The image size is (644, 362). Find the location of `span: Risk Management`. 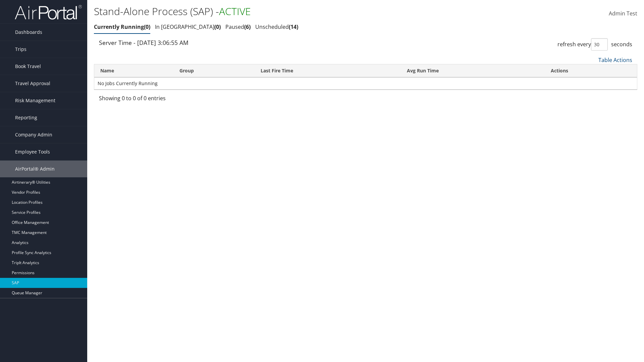

span: Risk Management is located at coordinates (35, 101).